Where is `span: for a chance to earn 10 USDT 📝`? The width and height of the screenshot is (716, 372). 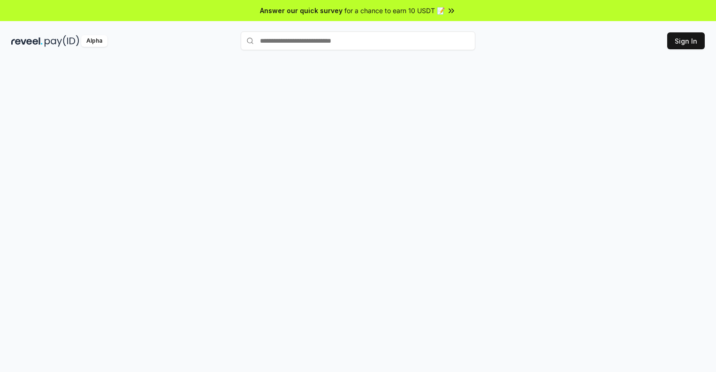
span: for a chance to earn 10 USDT 📝 is located at coordinates (395, 10).